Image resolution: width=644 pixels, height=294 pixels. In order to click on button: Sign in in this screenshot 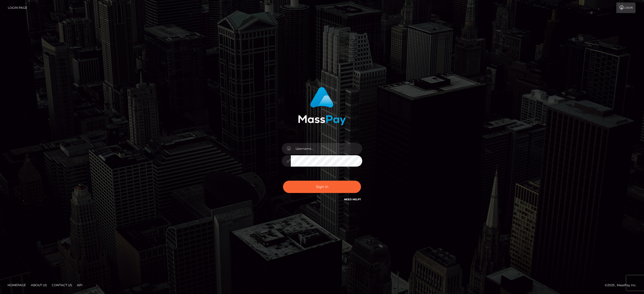, I will do `click(322, 187)`.